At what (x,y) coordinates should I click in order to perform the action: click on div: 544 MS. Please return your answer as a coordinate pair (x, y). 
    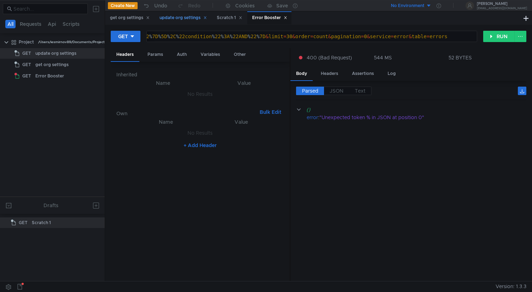
    Looking at the image, I should click on (383, 58).